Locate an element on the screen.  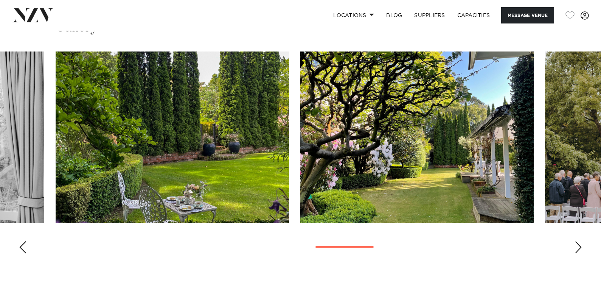
a: BLOG is located at coordinates (394, 15).